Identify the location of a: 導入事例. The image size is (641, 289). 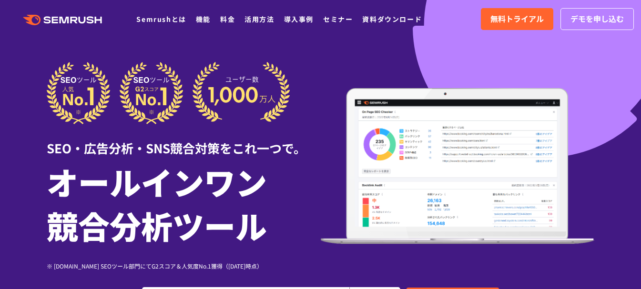
(299, 19).